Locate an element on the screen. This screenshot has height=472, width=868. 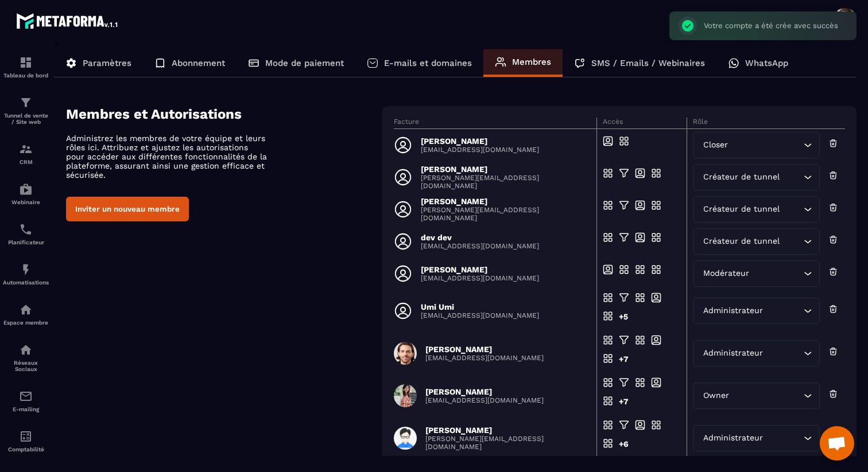
a: formationformationTunnel de vente / Site web is located at coordinates (26, 110).